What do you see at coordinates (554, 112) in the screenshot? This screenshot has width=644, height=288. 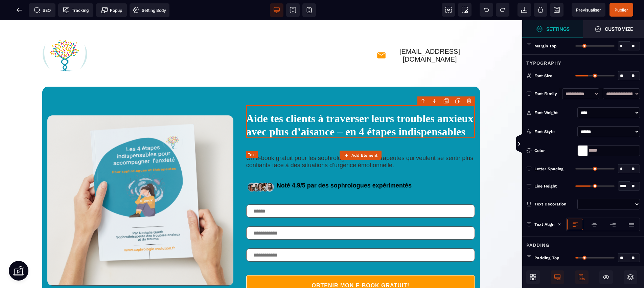 I see `div: Font Weight` at bounding box center [554, 112].